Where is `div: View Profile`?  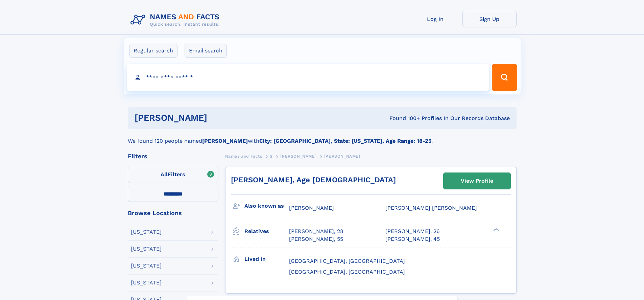 div: View Profile is located at coordinates (477, 181).